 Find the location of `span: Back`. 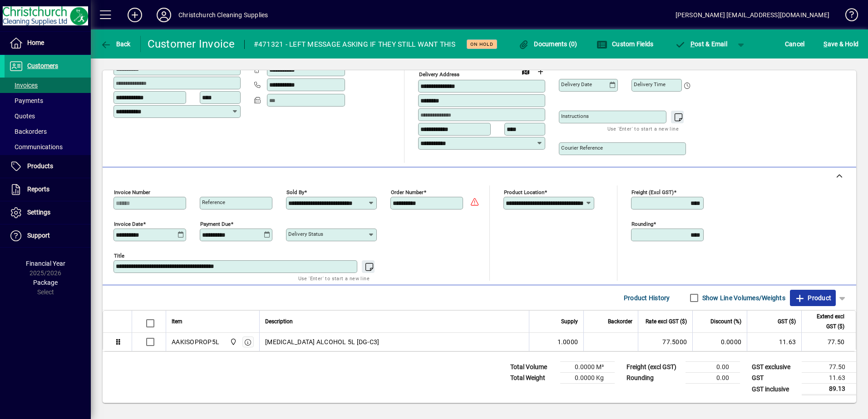

span: Back is located at coordinates (115, 44).